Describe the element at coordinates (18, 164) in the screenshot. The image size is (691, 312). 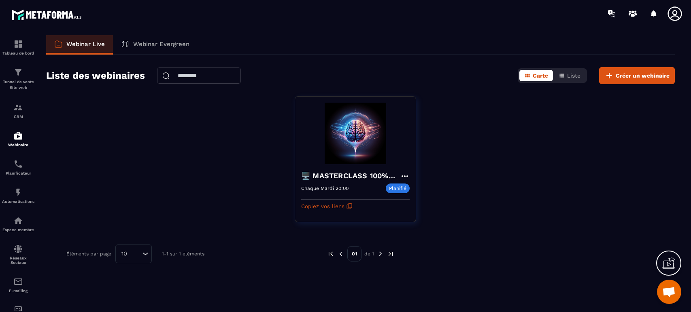
I see `img: scheduler` at that location.